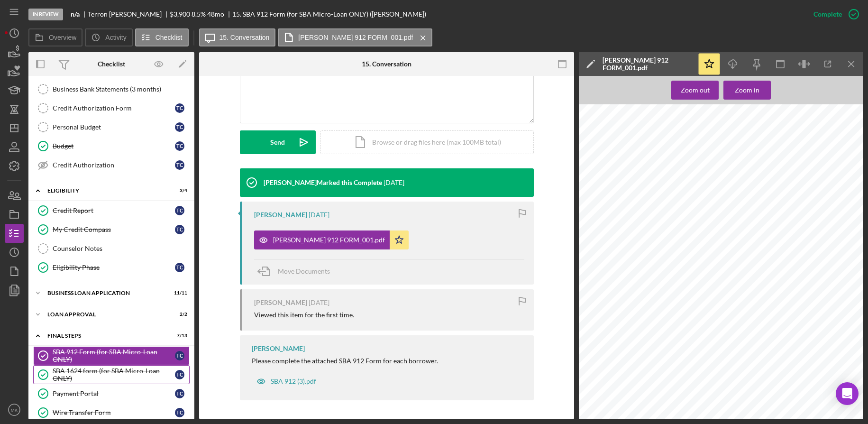 This screenshot has width=868, height=424. I want to click on div: SBA 912 Form (for SBA Micro-Loan ONLY), so click(114, 356).